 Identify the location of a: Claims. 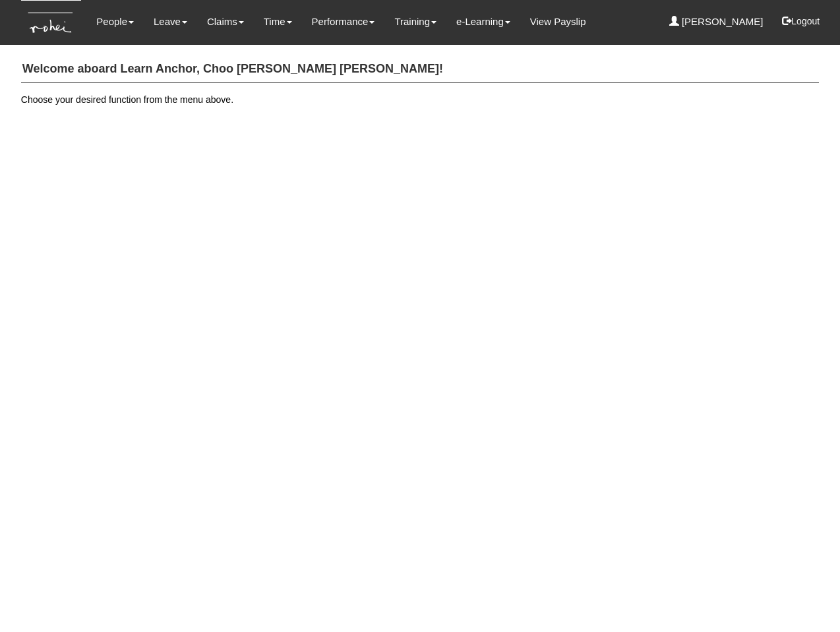
(225, 21).